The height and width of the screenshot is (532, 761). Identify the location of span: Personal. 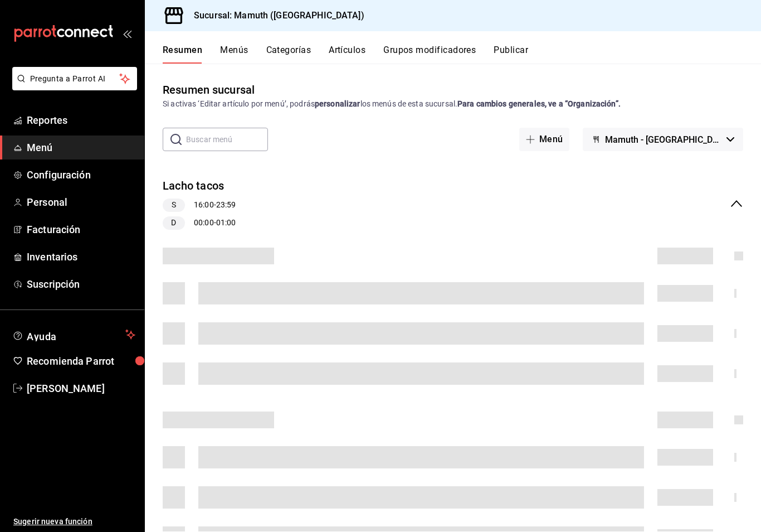
(81, 202).